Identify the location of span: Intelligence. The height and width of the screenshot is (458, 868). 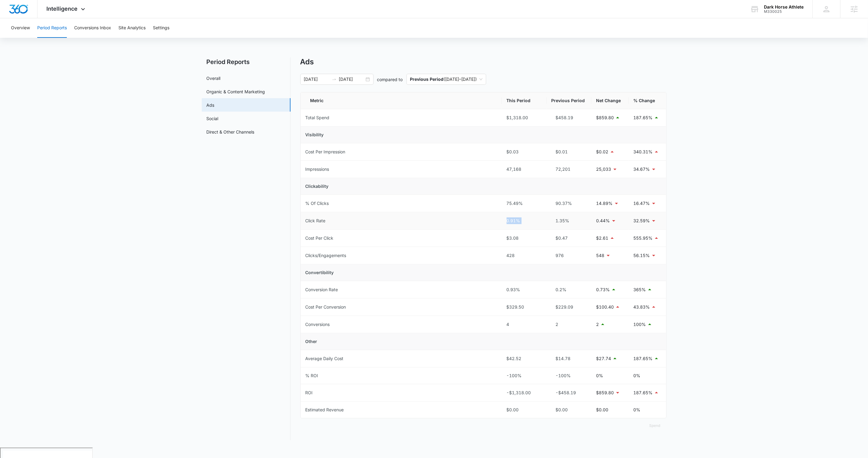
(62, 8).